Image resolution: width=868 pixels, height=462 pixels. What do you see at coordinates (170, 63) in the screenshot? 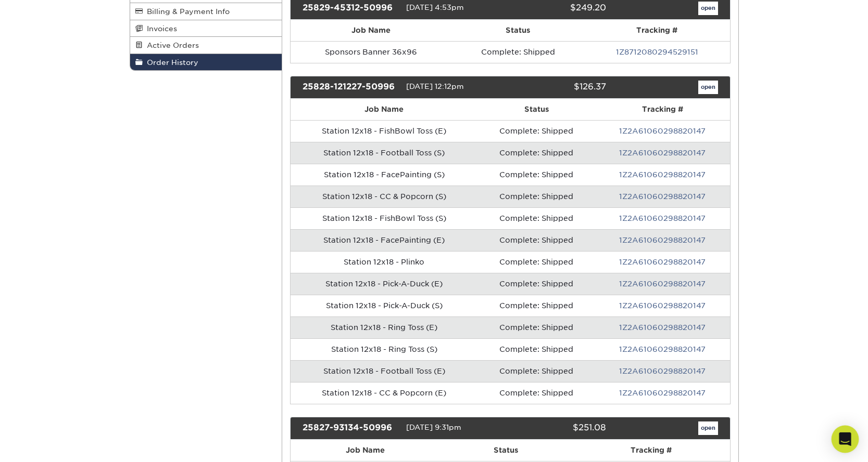
I see `span: Order History` at bounding box center [170, 63].